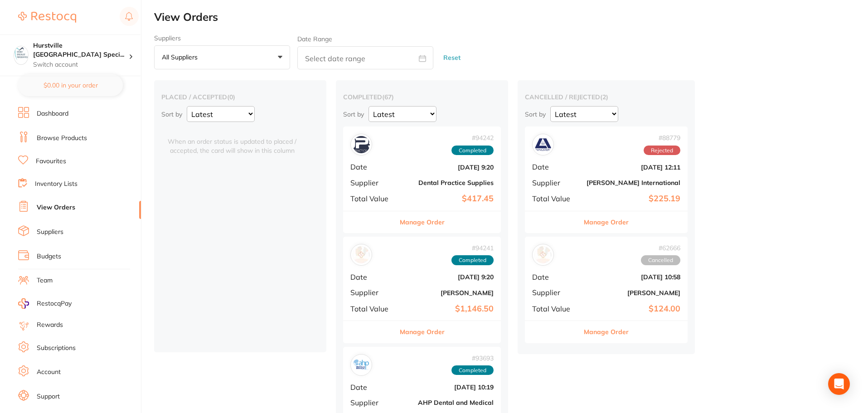  I want to click on h2: cancelled / rejected ( 2 ), so click(606, 97).